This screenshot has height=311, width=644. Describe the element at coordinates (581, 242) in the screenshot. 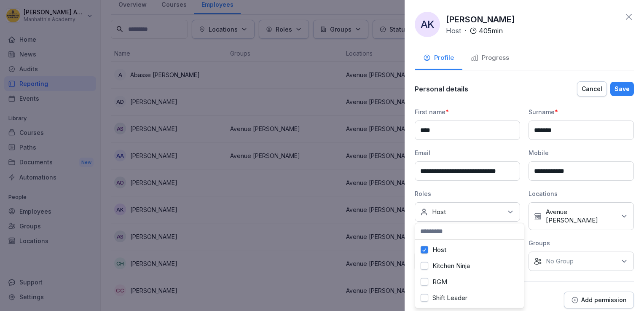

I see `div: Groups` at that location.